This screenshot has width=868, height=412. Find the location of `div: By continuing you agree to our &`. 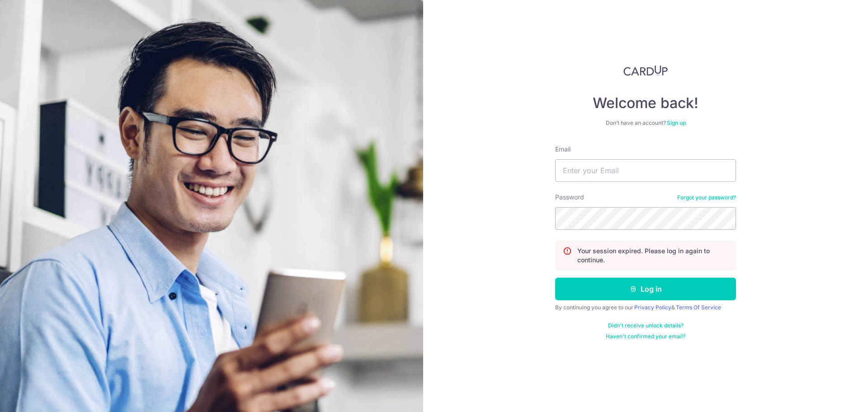

div: By continuing you agree to our & is located at coordinates (646, 307).